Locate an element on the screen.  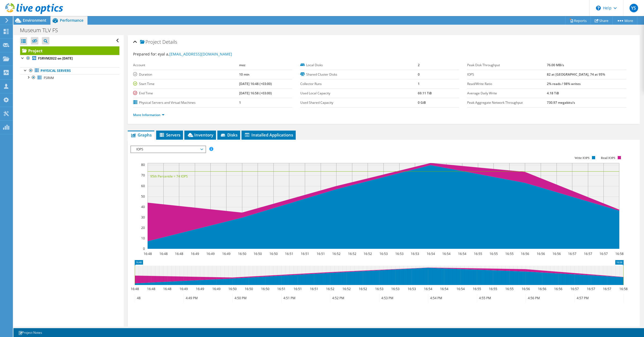
text: 80 is located at coordinates (143, 165).